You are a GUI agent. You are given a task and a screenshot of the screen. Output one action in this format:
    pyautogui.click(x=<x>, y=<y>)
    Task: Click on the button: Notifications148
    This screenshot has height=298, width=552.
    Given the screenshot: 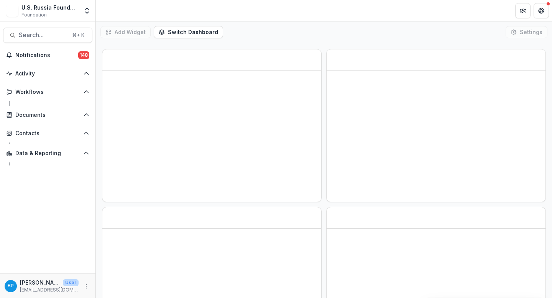 What is the action you would take?
    pyautogui.click(x=48, y=55)
    